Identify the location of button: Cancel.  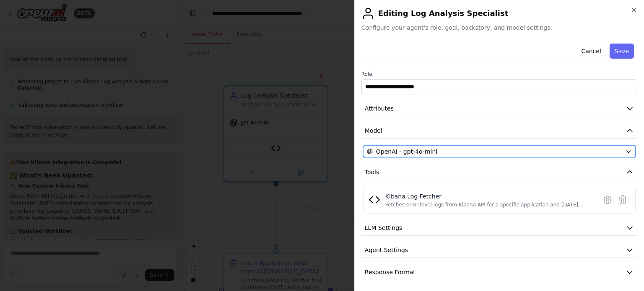
(591, 51).